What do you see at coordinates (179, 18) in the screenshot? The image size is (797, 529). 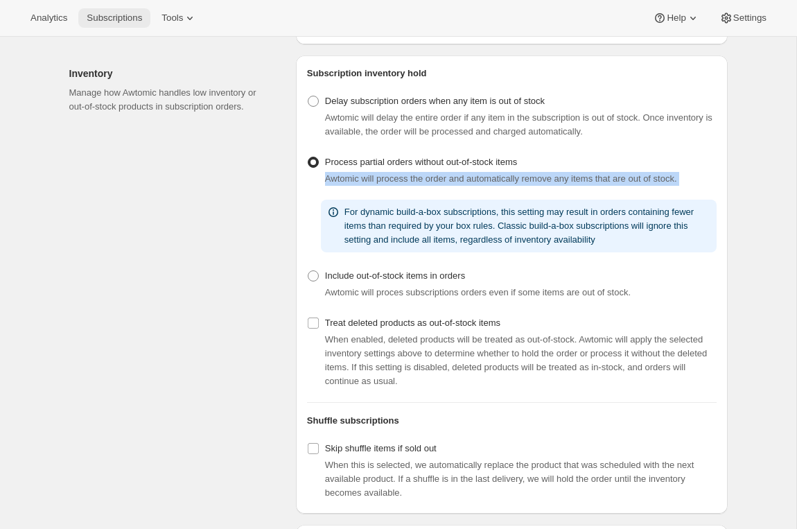 I see `button: Tools` at bounding box center [179, 18].